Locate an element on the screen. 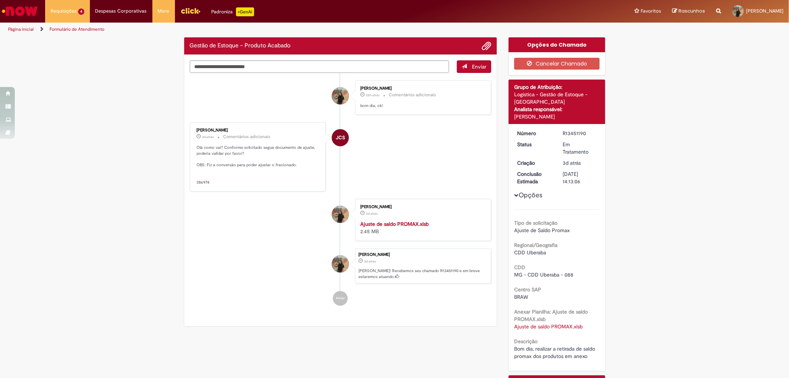 The height and width of the screenshot is (378, 789). img: ServiceNow is located at coordinates (20, 11).